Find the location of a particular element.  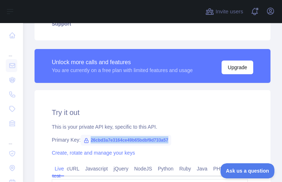

a: cURL is located at coordinates (73, 168).